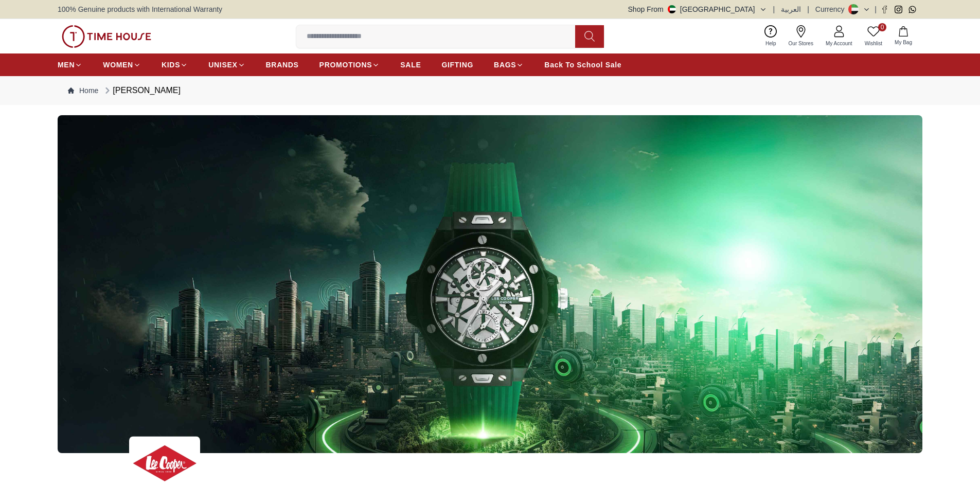  What do you see at coordinates (771, 36) in the screenshot?
I see `a: Help` at bounding box center [771, 36].